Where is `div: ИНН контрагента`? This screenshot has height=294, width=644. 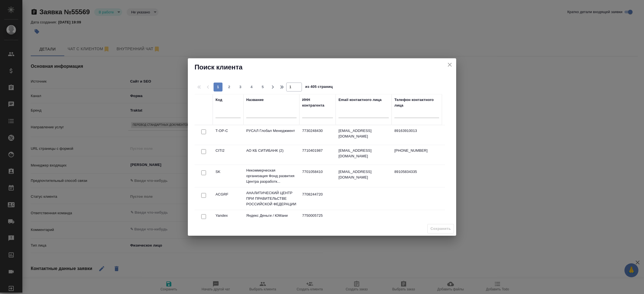
div: ИНН контрагента is located at coordinates (318, 103).